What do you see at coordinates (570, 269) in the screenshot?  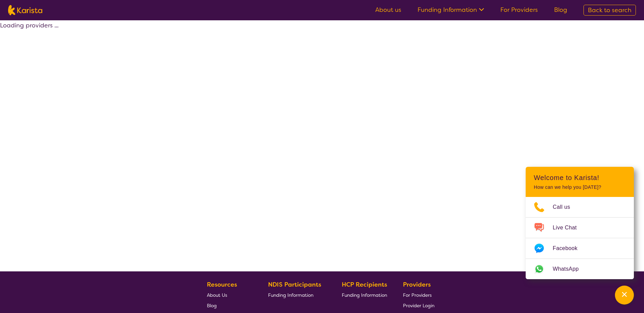 I see `span: WhatsApp` at bounding box center [570, 269].